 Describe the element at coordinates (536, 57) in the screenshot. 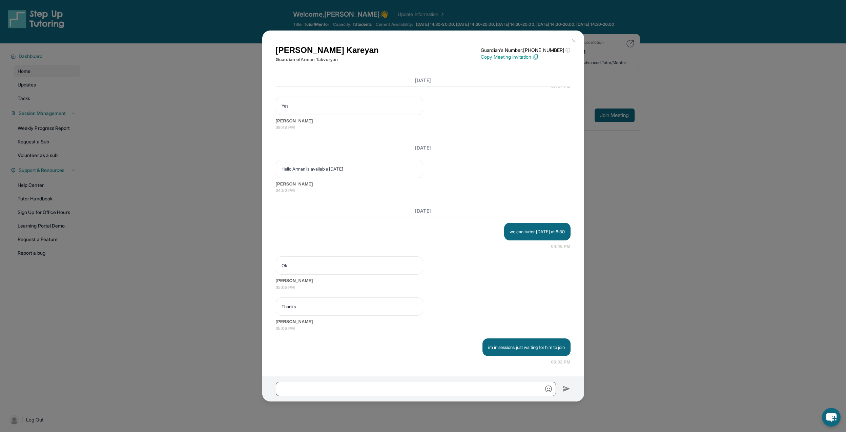

I see `img: Copy Icon` at that location.